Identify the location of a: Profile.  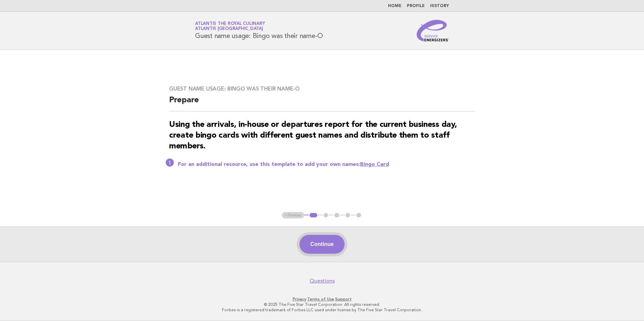
(416, 6).